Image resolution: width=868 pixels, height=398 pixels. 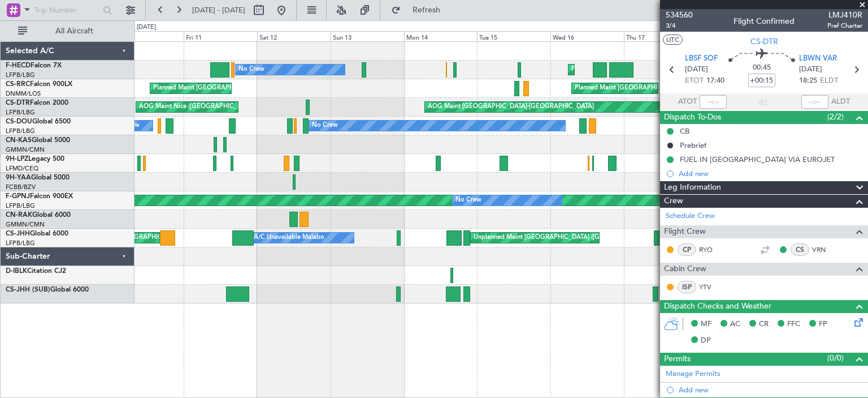 What do you see at coordinates (221, 36) in the screenshot?
I see `div: Fri 11` at bounding box center [221, 36].